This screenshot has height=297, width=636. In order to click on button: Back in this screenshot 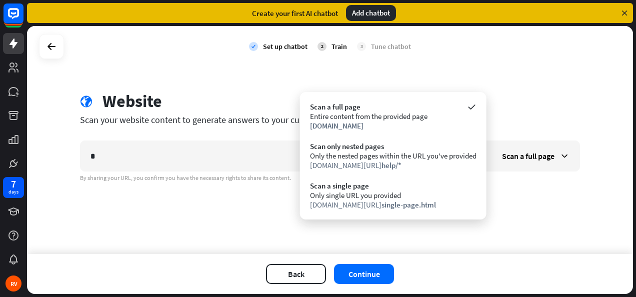, I will do `click(296, 274)`.